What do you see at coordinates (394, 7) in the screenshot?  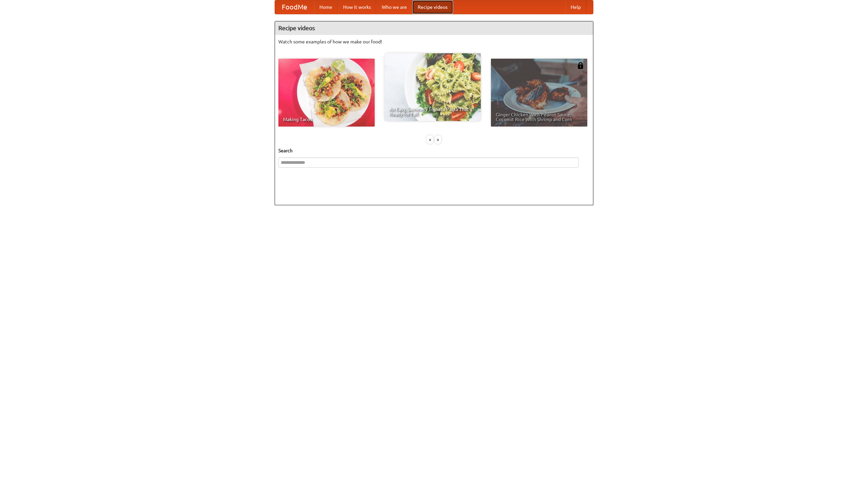 I see `a: Who we are` at bounding box center [394, 7].